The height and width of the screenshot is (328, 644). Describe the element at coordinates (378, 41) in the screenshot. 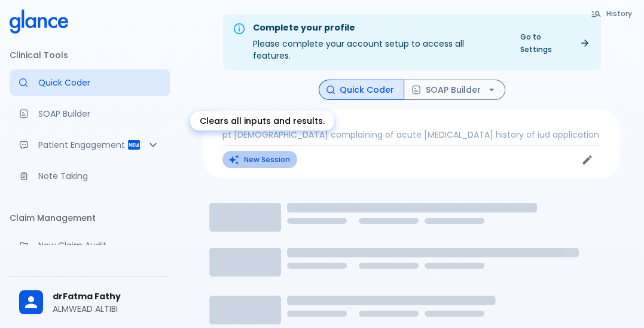

I see `div: Please complete your account setup to access all features.` at that location.